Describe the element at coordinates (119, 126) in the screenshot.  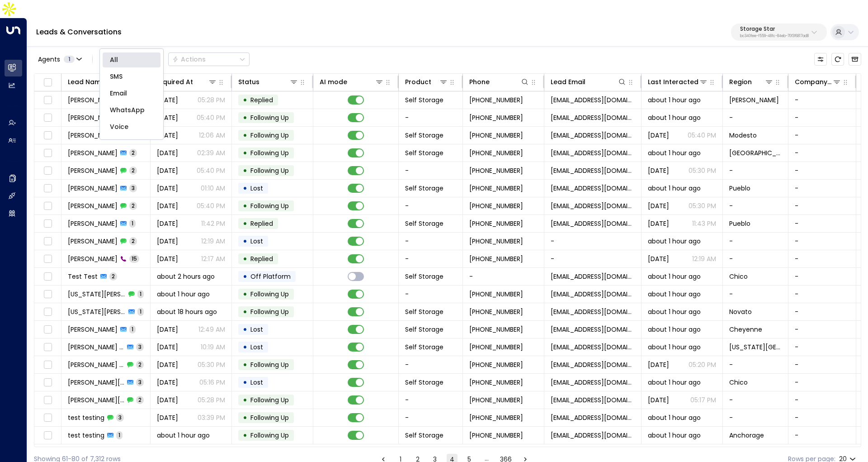
I see `span: Voice` at that location.